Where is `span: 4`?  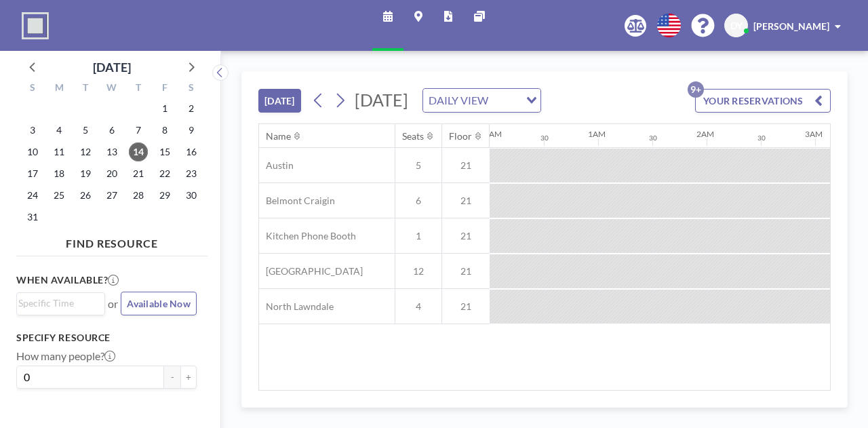 span: 4 is located at coordinates (418, 307).